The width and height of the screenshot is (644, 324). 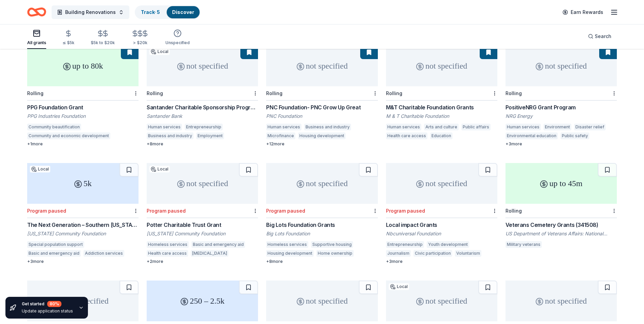 What do you see at coordinates (202, 116) in the screenshot?
I see `div: Santander Bank` at bounding box center [202, 116].